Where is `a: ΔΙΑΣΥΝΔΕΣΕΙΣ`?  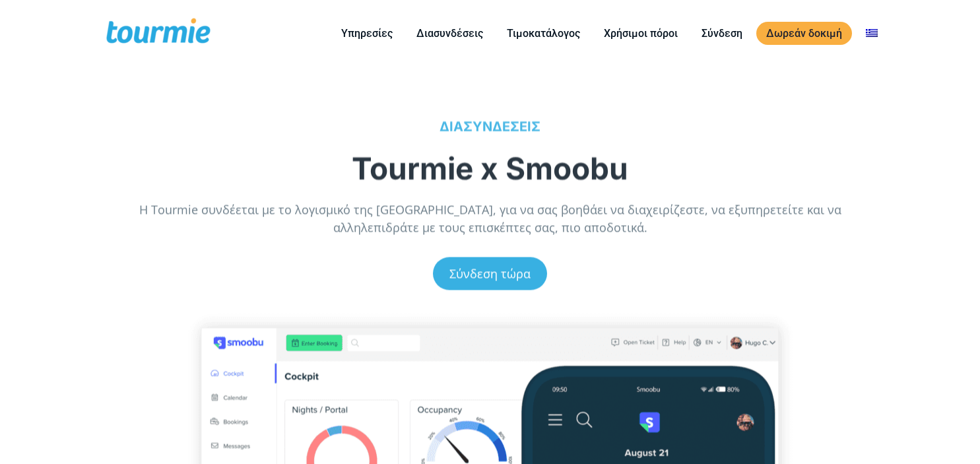
a: ΔΙΑΣΥΝΔΕΣΕΙΣ is located at coordinates (490, 121).